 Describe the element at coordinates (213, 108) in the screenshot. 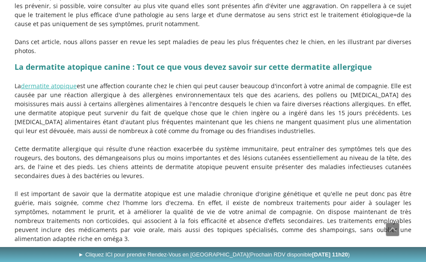

I see `p: La est une affection courante chez le chien qui peut causer beaucoup d'inconfort à votre animal d...` at that location.